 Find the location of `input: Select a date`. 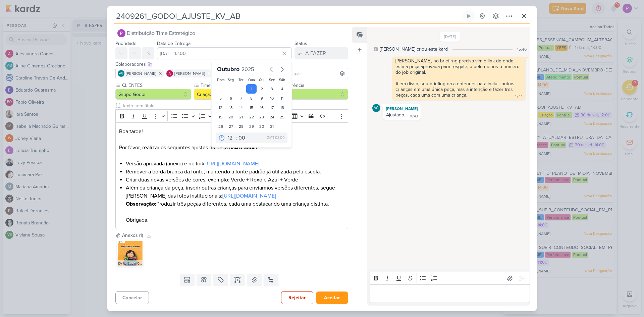

input: Select a date is located at coordinates (225, 53).